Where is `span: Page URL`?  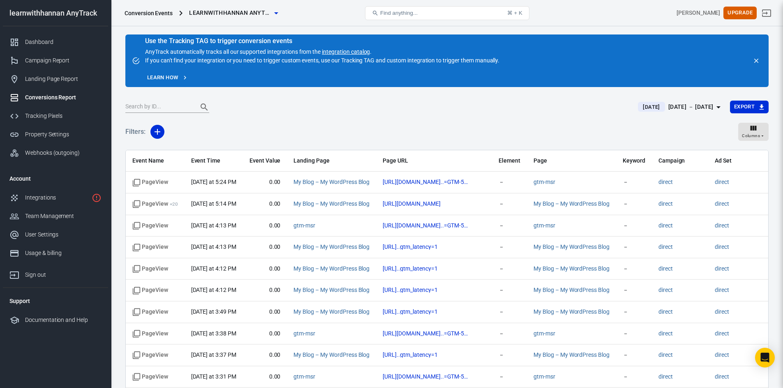 span: Page URL is located at coordinates (434, 161).